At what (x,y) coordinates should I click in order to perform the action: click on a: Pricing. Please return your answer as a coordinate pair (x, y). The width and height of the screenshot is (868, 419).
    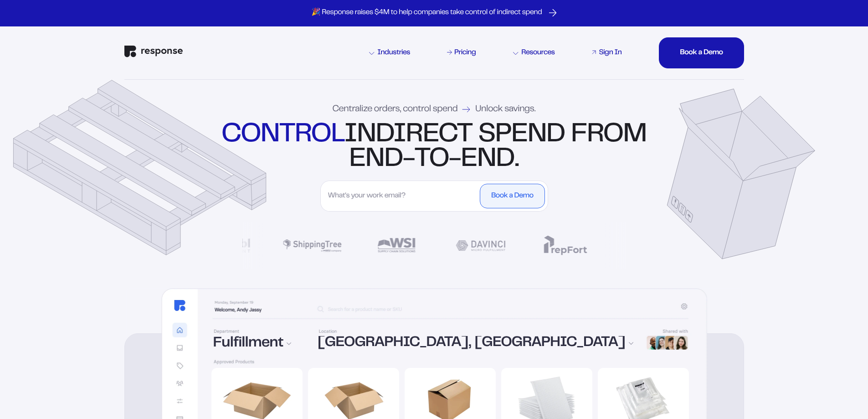
    Looking at the image, I should click on (462, 53).